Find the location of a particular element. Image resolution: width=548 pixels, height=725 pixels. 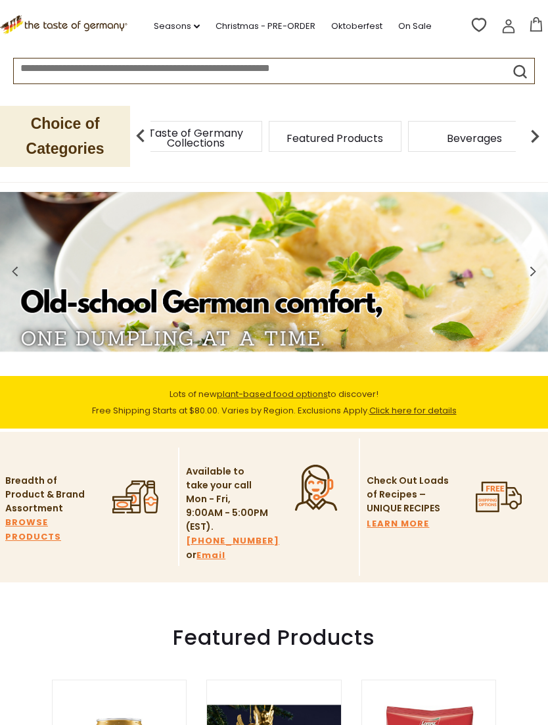

img: previous arrow is located at coordinates (141, 136).